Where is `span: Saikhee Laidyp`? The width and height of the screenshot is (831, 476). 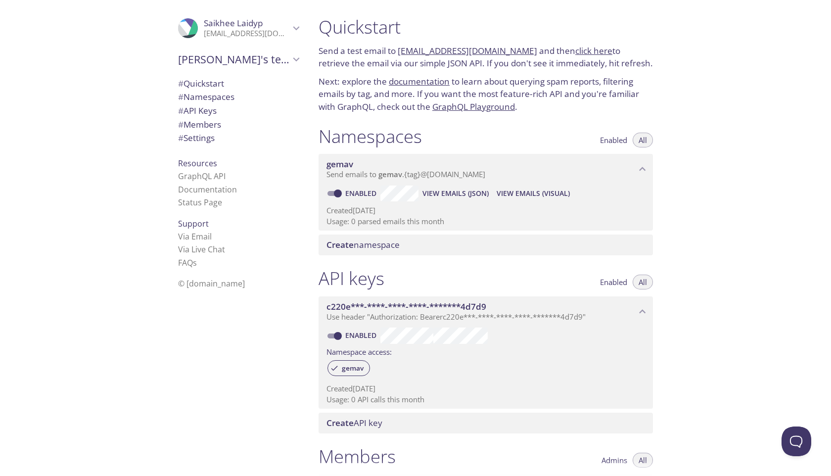 span: Saikhee Laidyp is located at coordinates (233, 23).